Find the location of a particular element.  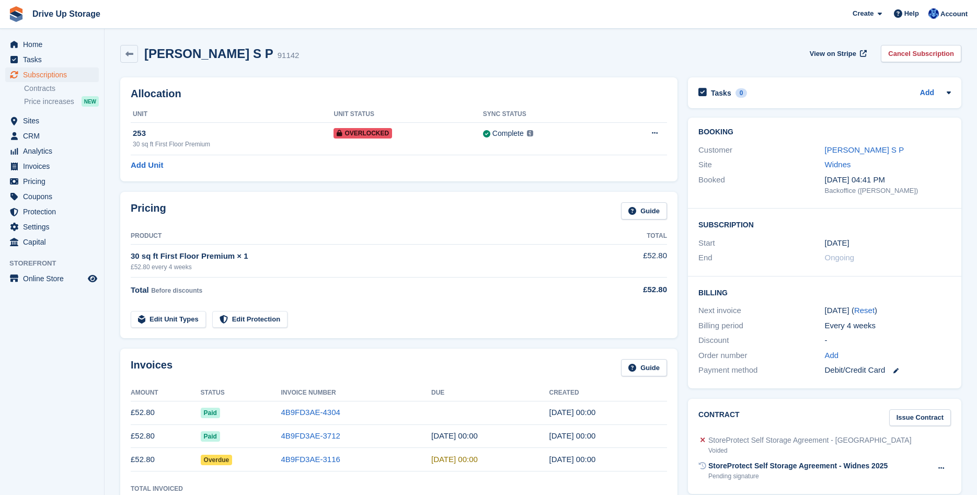

span: Help is located at coordinates (912, 14).